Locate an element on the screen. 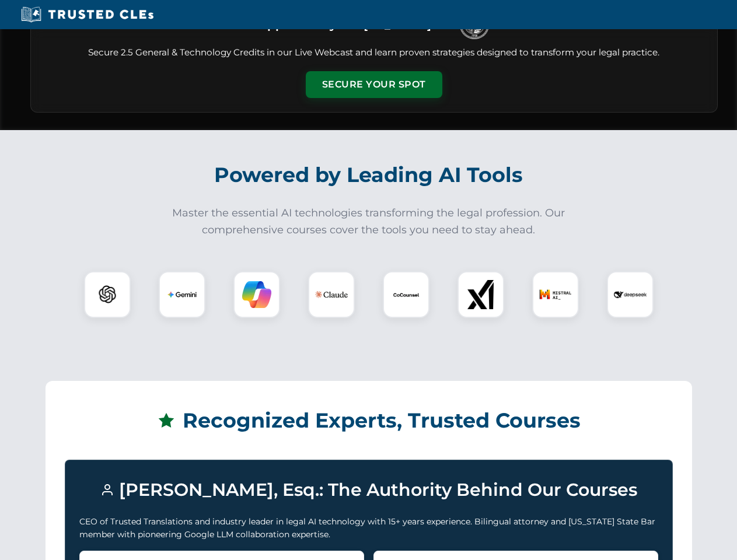 The image size is (737, 560). img: Trusted CLEs is located at coordinates (87, 14).